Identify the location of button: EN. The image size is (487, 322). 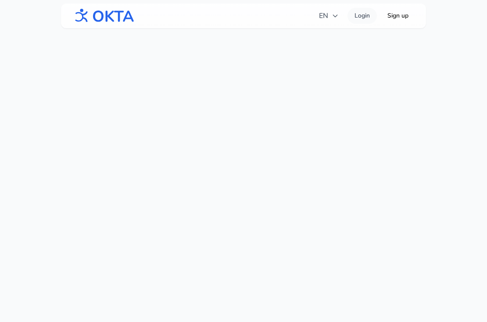
(329, 16).